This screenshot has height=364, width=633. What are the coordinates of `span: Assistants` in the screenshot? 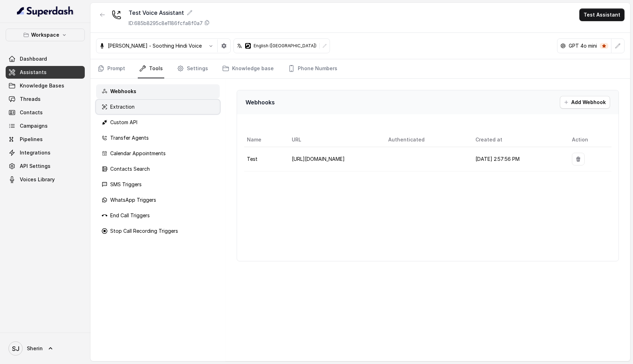 It's located at (33, 72).